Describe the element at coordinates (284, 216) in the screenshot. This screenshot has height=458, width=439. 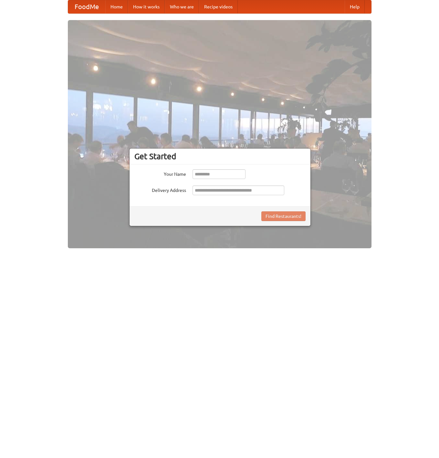
I see `button: Find Restaurants!` at that location.